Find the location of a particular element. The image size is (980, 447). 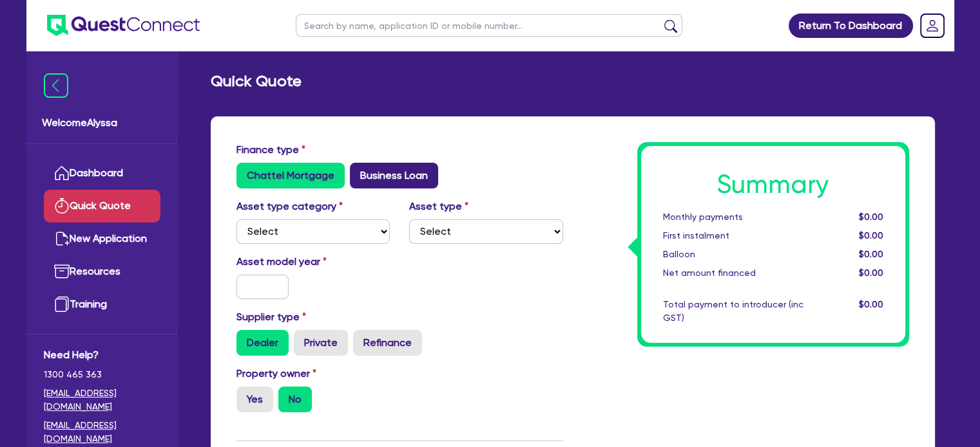

div: Total payment to introducer (inc GST) is located at coordinates (733, 311).